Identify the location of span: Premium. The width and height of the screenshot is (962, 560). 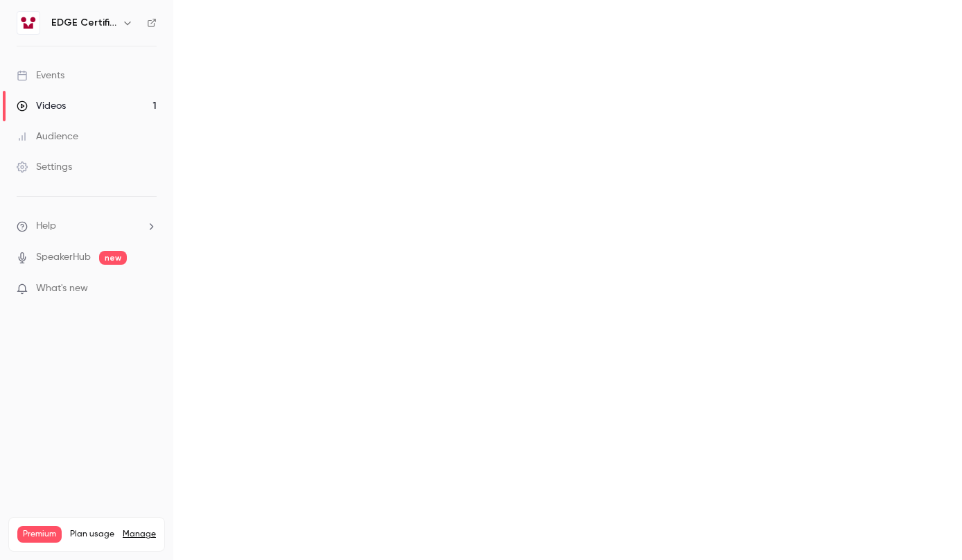
(39, 534).